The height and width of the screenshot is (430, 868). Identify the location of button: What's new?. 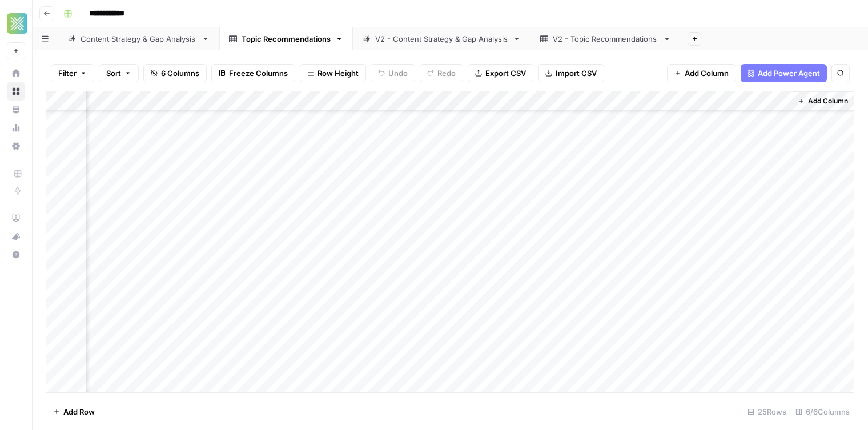
(16, 236).